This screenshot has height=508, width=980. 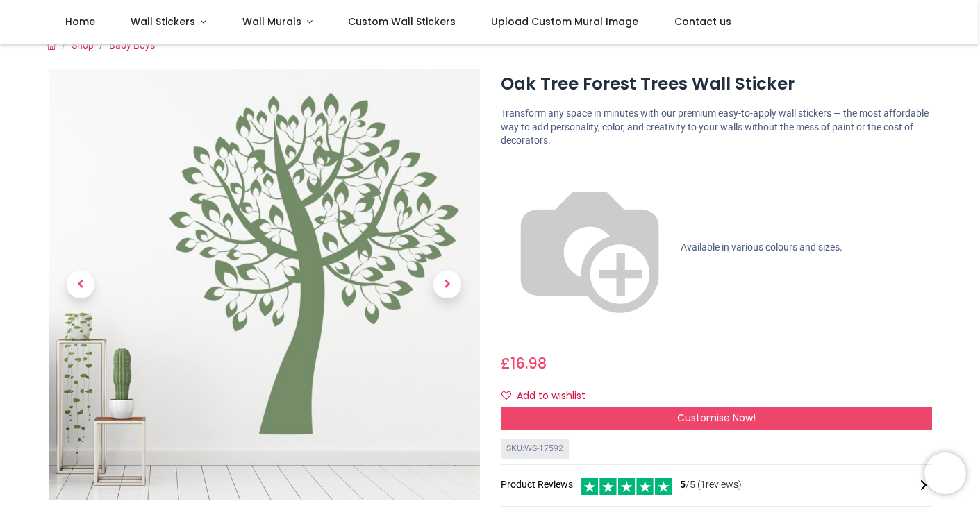 What do you see at coordinates (447, 284) in the screenshot?
I see `span: Next` at bounding box center [447, 284].